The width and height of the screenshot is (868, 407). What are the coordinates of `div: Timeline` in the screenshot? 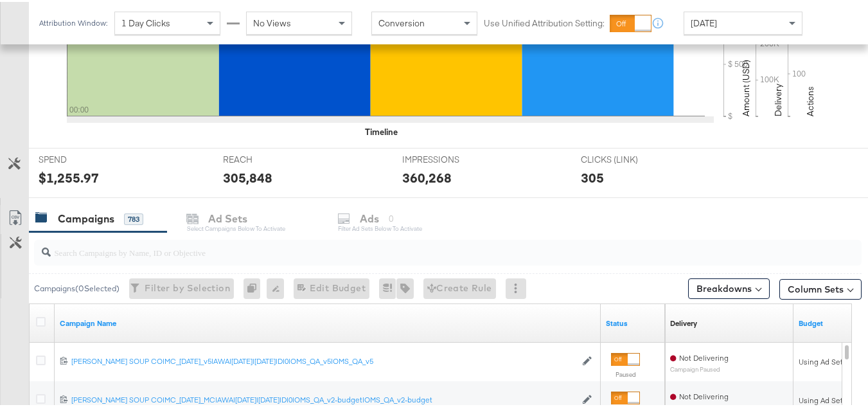 It's located at (381, 130).